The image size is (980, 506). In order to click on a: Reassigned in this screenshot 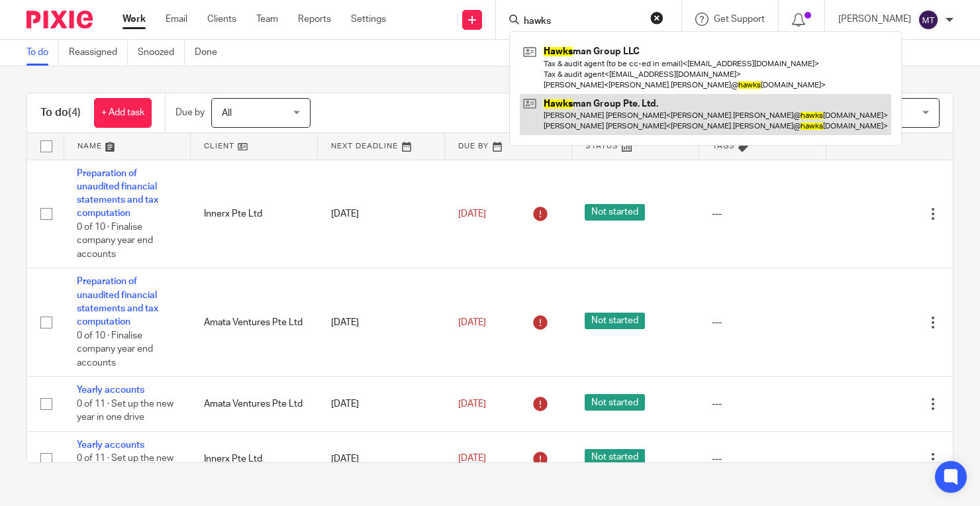, I will do `click(98, 52)`.